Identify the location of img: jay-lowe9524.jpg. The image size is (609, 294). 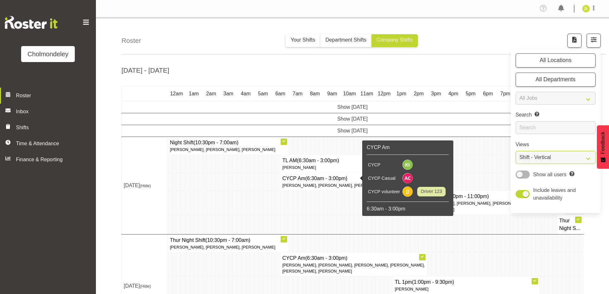
(586, 9).